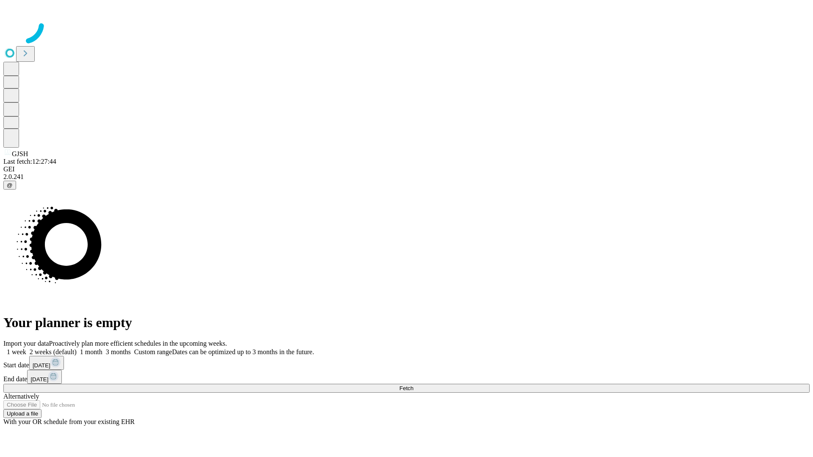 The height and width of the screenshot is (457, 813). What do you see at coordinates (153, 352) in the screenshot?
I see `span: Custom range` at bounding box center [153, 352].